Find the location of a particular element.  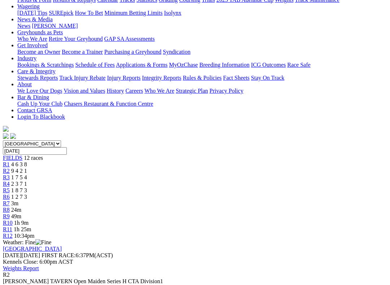

a: MyOzChase is located at coordinates (183, 65).